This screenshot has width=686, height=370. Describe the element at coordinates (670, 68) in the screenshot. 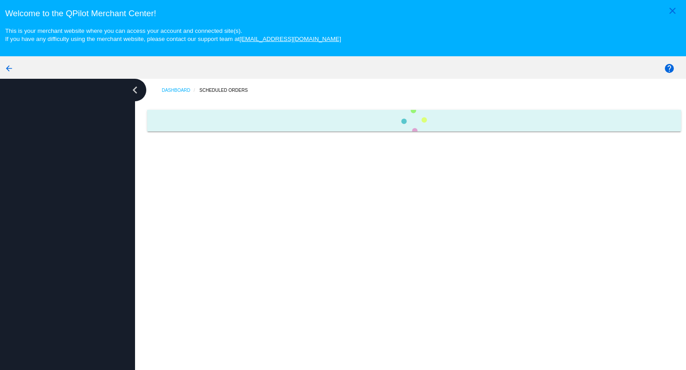

I see `mat-icon: help` at that location.